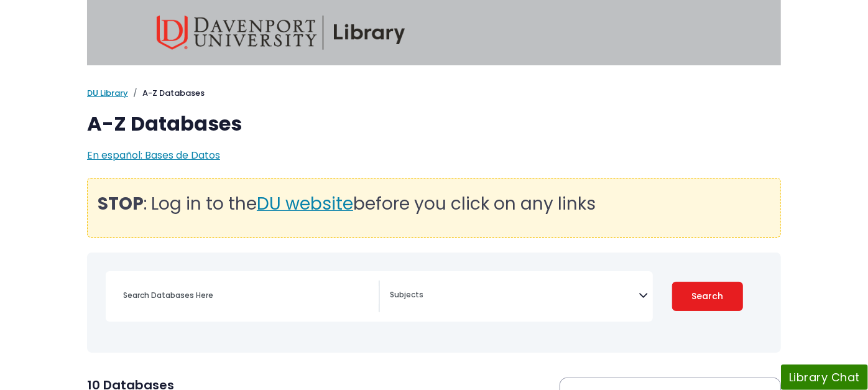  What do you see at coordinates (153, 155) in the screenshot?
I see `a: En español: Bases de Datos` at bounding box center [153, 155].